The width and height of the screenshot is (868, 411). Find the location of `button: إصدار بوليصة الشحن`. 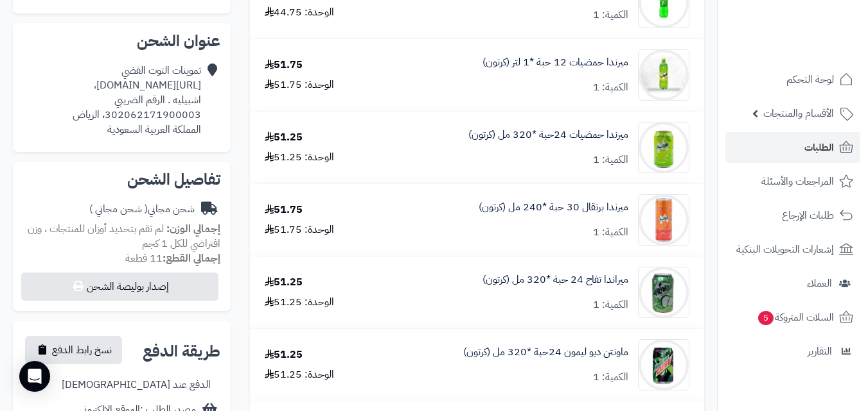

button: إصدار بوليصة الشحن is located at coordinates (119, 287).